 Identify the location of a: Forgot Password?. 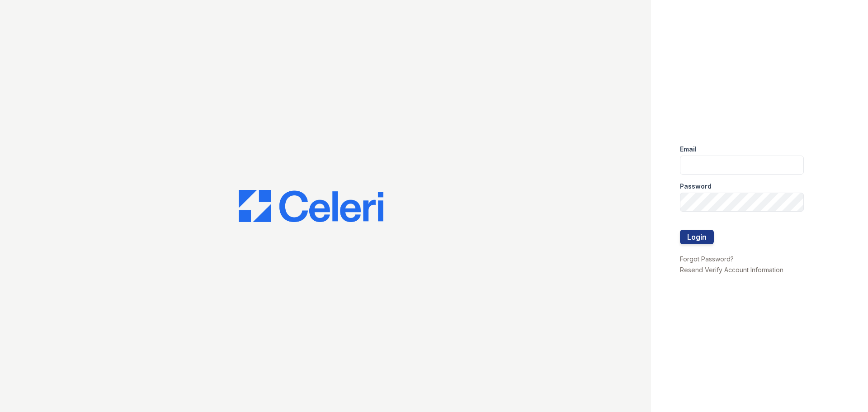
(706, 258).